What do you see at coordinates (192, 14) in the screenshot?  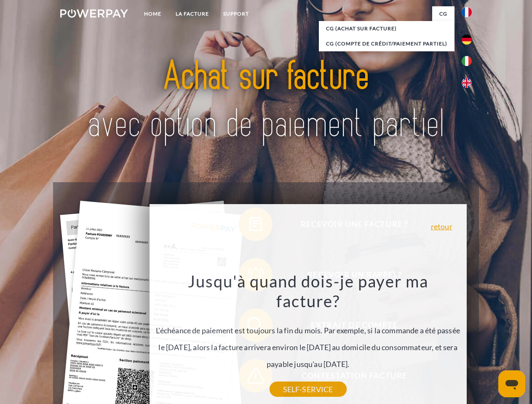 I see `a: LA FACTURE` at bounding box center [192, 14].